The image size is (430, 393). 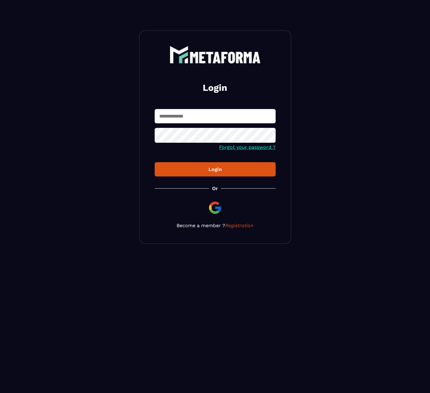 What do you see at coordinates (215, 188) in the screenshot?
I see `p: Or` at bounding box center [215, 188].